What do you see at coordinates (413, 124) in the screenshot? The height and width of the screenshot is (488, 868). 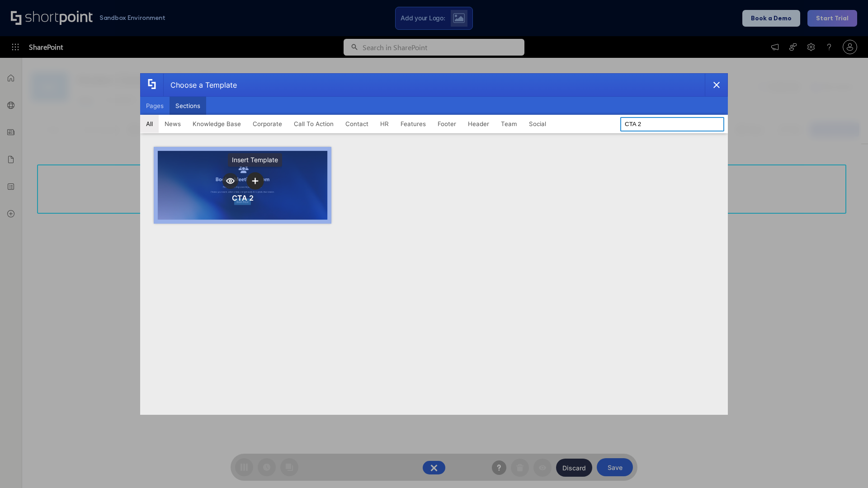 I see `button: Features` at bounding box center [413, 124].